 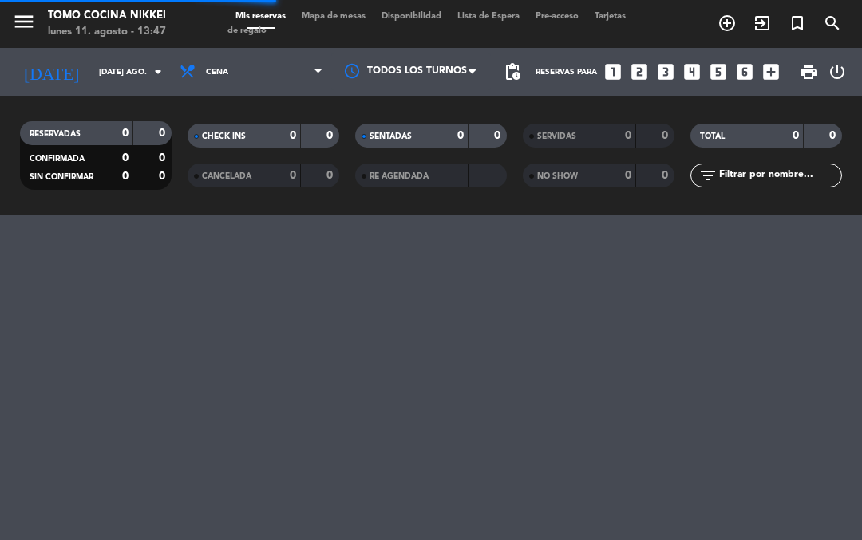 I want to click on span: CANCELADA, so click(x=227, y=176).